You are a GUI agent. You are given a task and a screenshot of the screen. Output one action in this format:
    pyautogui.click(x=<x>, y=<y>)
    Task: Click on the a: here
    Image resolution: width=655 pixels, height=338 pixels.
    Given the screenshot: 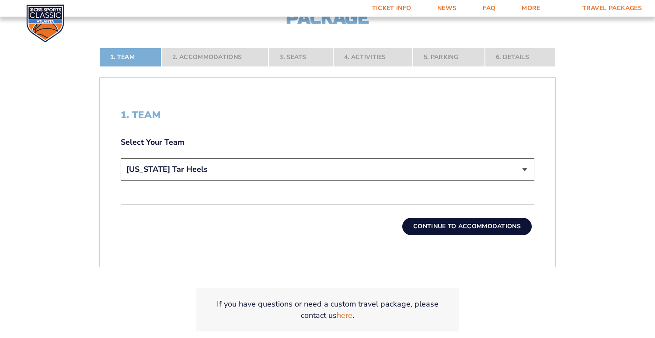 What is the action you would take?
    pyautogui.click(x=345, y=315)
    